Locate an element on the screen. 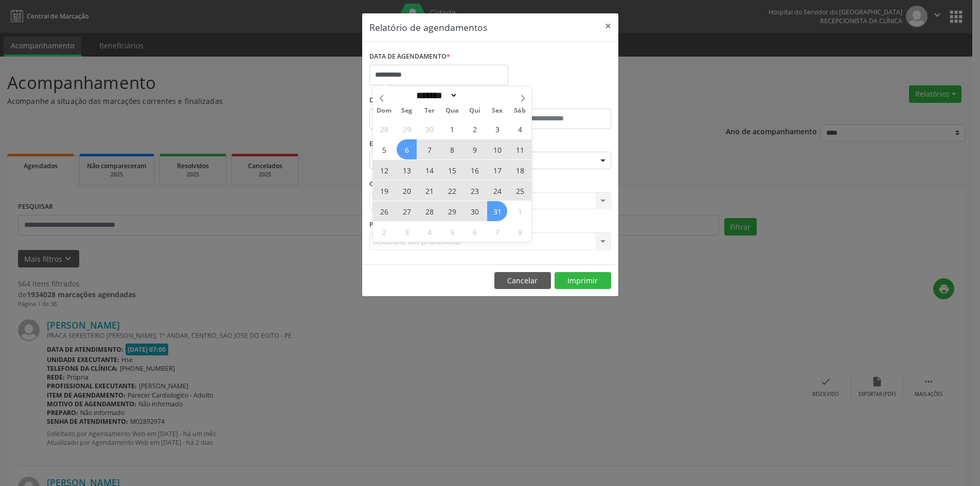  span: Novembro 2, 2025 is located at coordinates (384, 231).